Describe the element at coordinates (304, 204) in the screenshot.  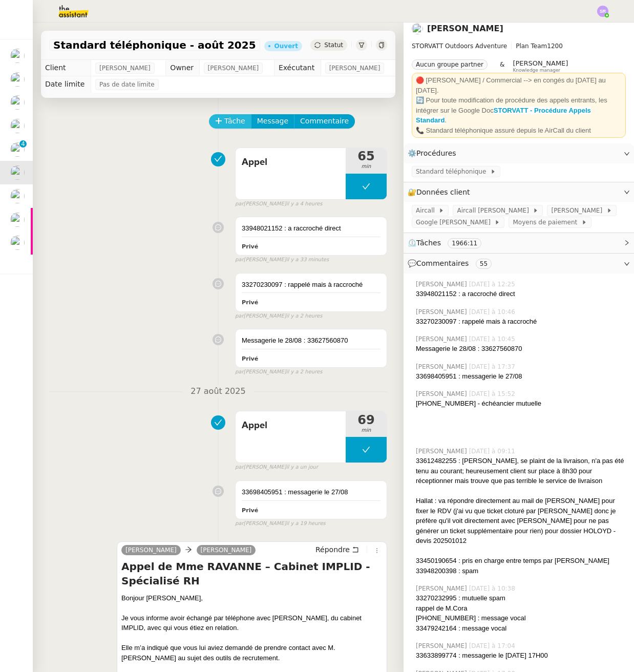
I see `span: il y a 4 heures` at that location.